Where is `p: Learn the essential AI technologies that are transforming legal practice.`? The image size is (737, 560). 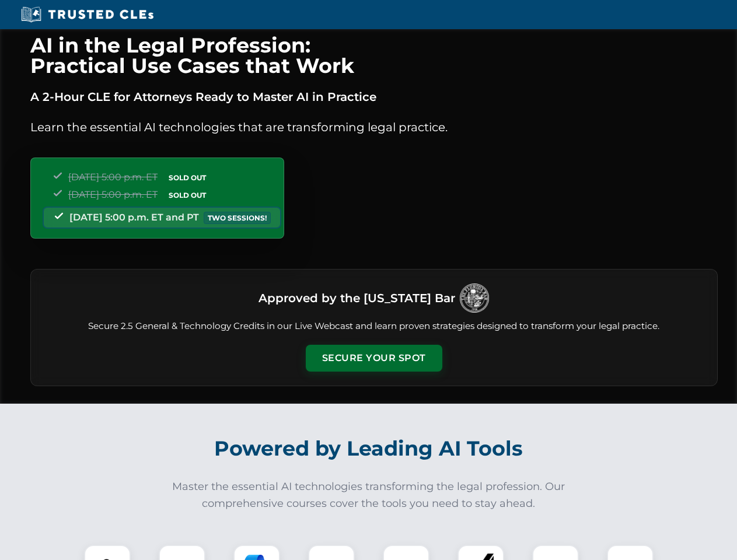
p: Learn the essential AI technologies that are transforming legal practice. is located at coordinates (374, 127).